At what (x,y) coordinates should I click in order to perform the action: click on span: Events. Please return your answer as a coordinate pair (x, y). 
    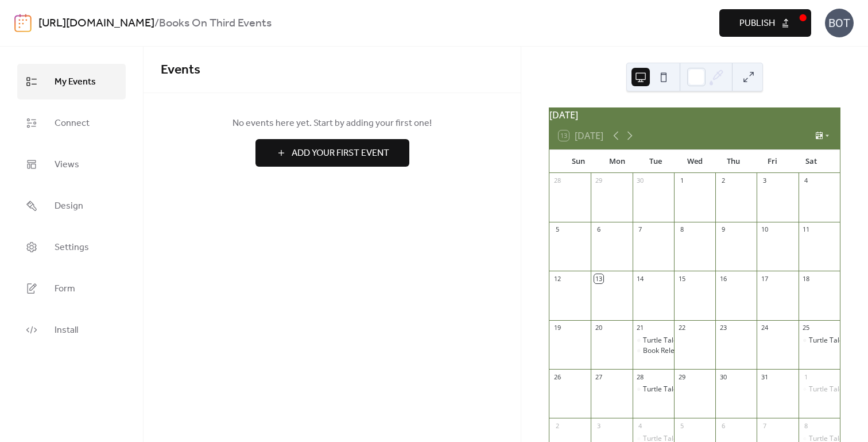
    Looking at the image, I should click on (180, 70).